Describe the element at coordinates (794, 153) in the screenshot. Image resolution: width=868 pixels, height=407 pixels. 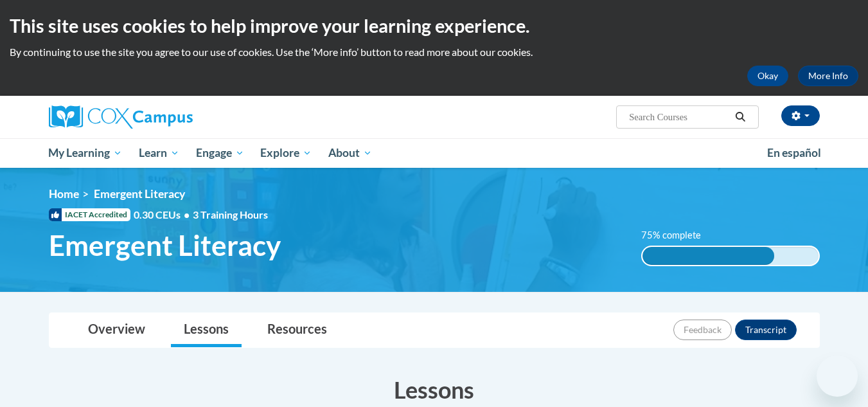
I see `a: En español` at that location.